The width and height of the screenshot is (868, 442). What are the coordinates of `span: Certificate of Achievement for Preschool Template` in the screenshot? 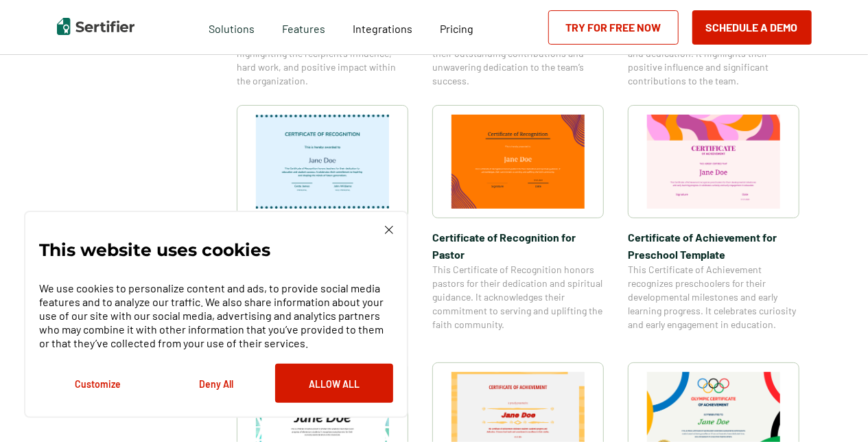 It's located at (714, 246).